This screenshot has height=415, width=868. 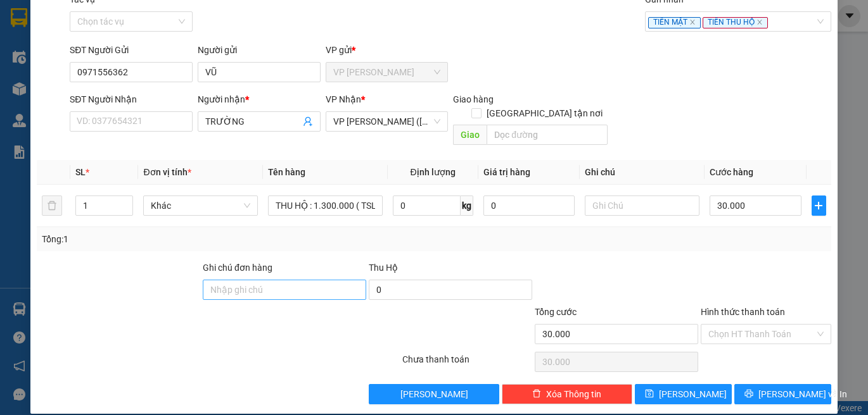 What do you see at coordinates (259, 99) in the screenshot?
I see `div: Người nhận` at bounding box center [259, 99].